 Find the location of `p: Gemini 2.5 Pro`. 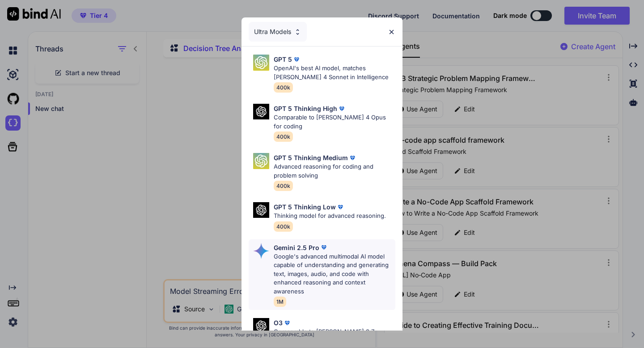

p: Gemini 2.5 Pro is located at coordinates (296, 248).